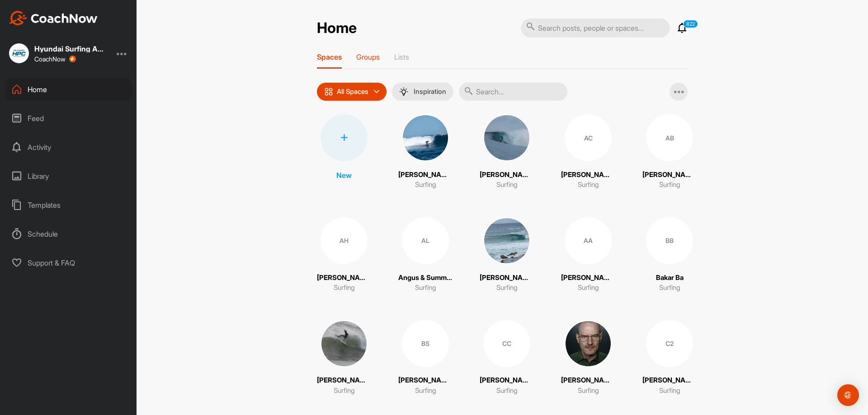 The height and width of the screenshot is (415, 868). What do you see at coordinates (69, 234) in the screenshot?
I see `div: Schedule` at bounding box center [69, 234].